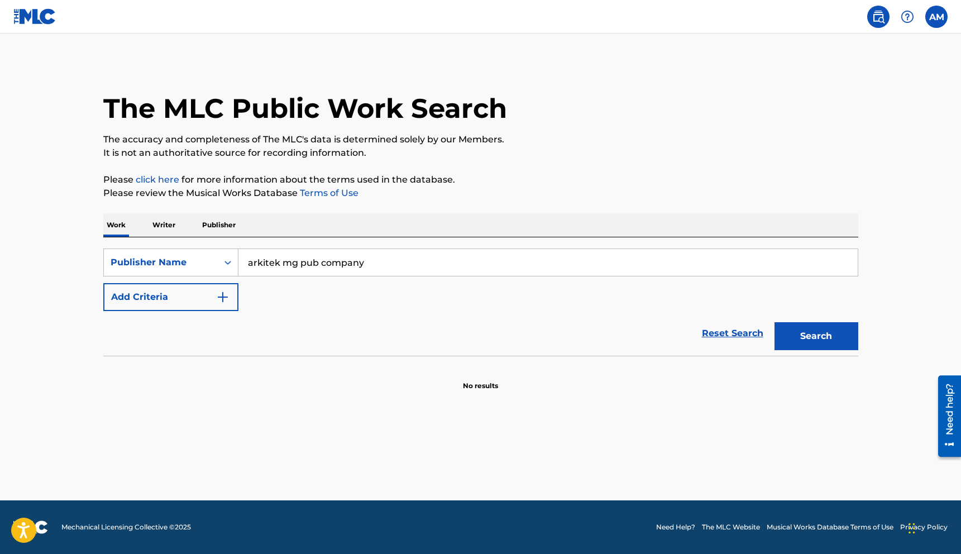 Image resolution: width=961 pixels, height=554 pixels. I want to click on img: logo, so click(31, 527).